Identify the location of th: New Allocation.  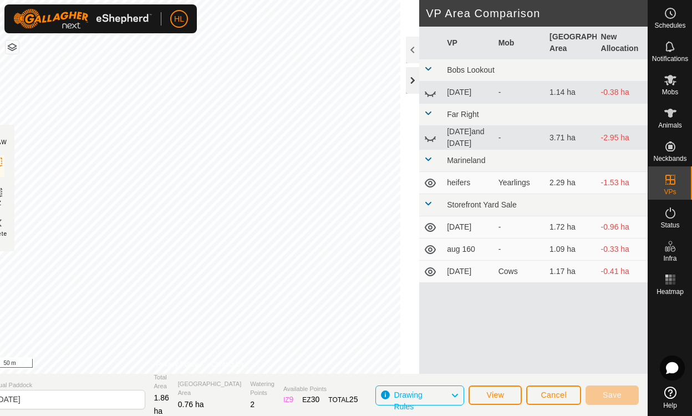
(622, 43).